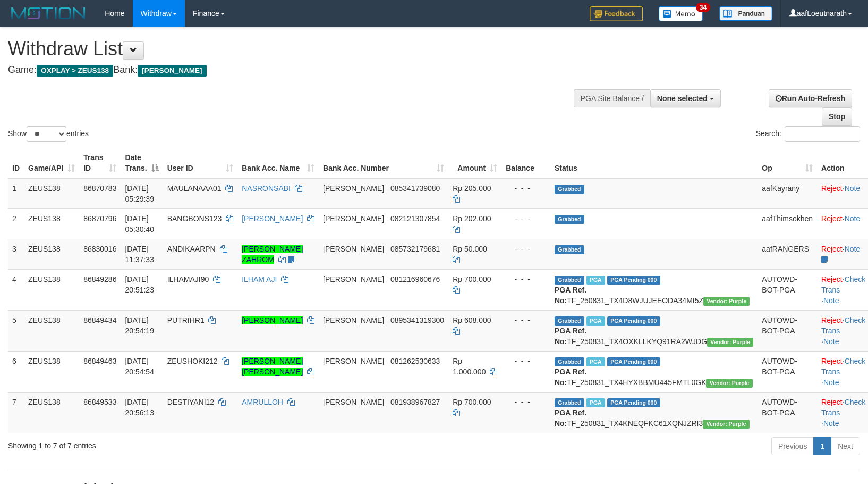 The height and width of the screenshot is (484, 868). I want to click on span: Copy 082121307854 to clipboard, so click(415, 219).